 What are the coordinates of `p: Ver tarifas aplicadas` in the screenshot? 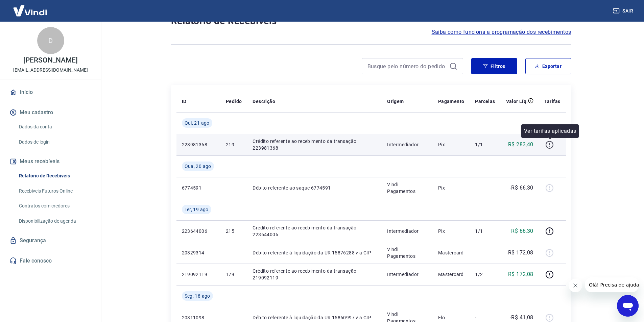 It's located at (550, 131).